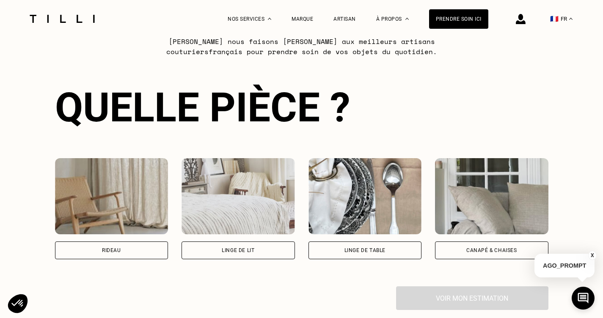 The image size is (603, 318). Describe the element at coordinates (111, 250) in the screenshot. I see `div: Rideau` at that location.